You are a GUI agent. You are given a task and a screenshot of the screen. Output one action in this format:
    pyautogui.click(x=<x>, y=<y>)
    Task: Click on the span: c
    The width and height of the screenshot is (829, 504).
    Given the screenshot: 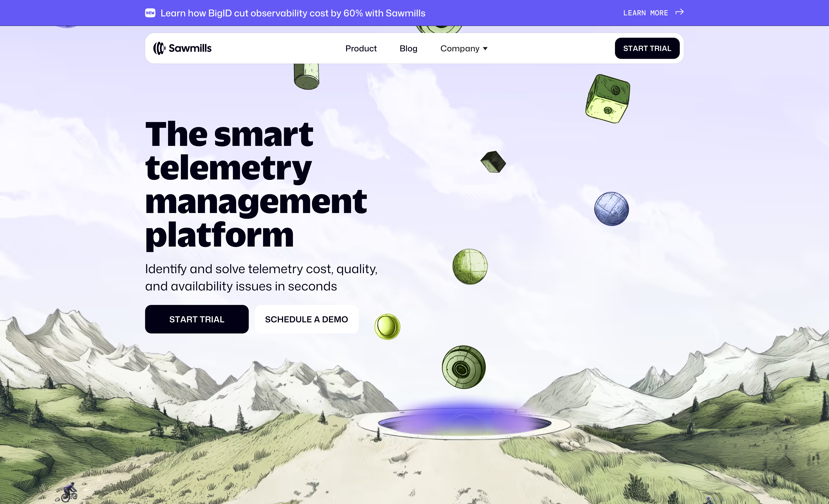 What is the action you would take?
    pyautogui.click(x=274, y=319)
    